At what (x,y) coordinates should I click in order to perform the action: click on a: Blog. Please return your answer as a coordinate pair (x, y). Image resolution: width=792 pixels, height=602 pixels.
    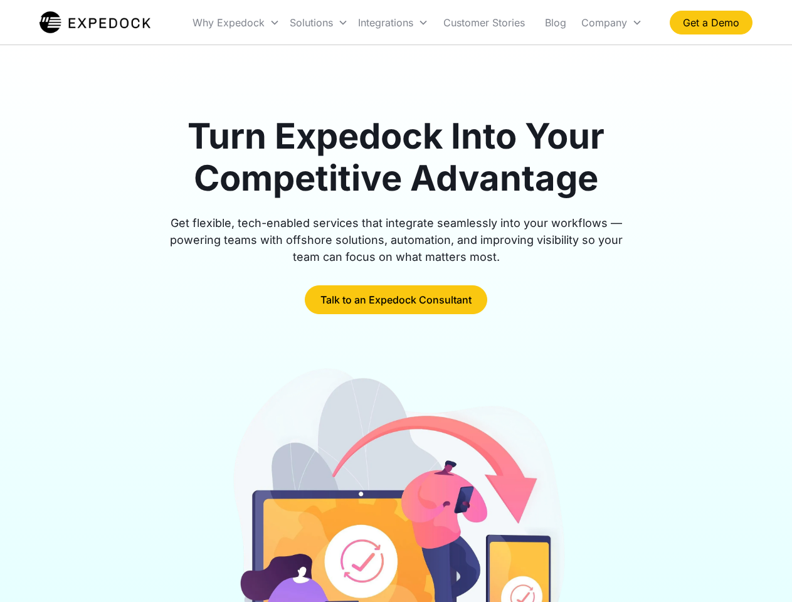
    Looking at the image, I should click on (556, 23).